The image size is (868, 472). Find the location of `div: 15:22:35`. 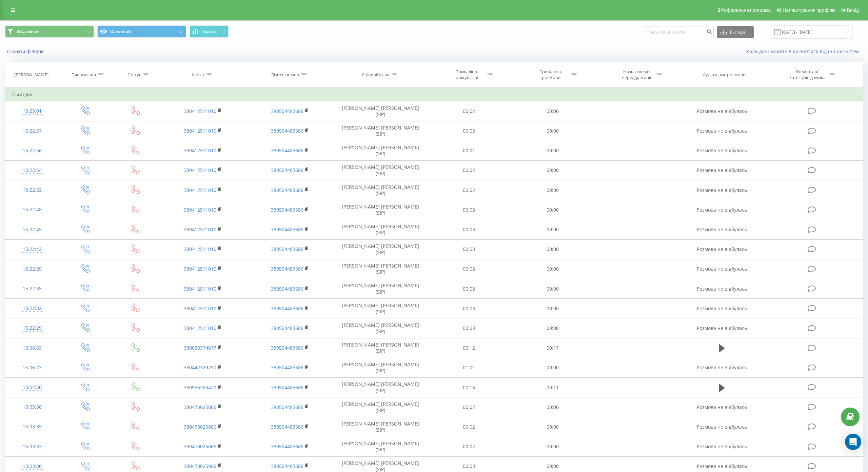

div: 15:22:35 is located at coordinates (32, 289).